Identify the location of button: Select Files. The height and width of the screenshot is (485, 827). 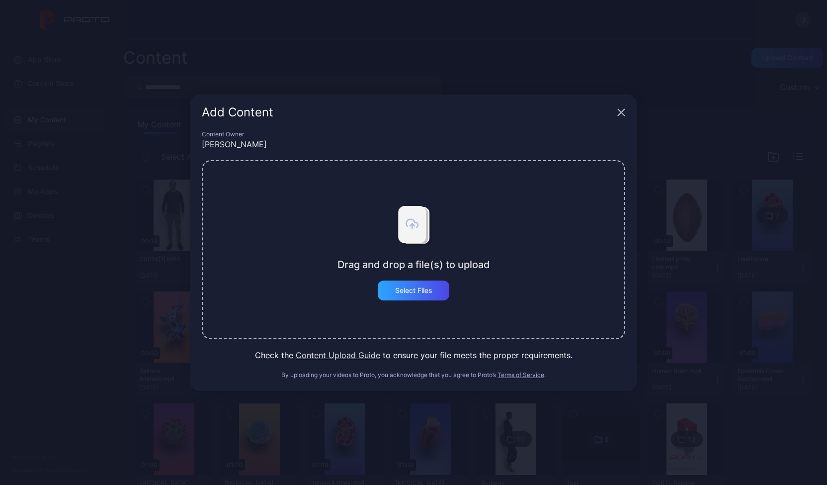
(414, 290).